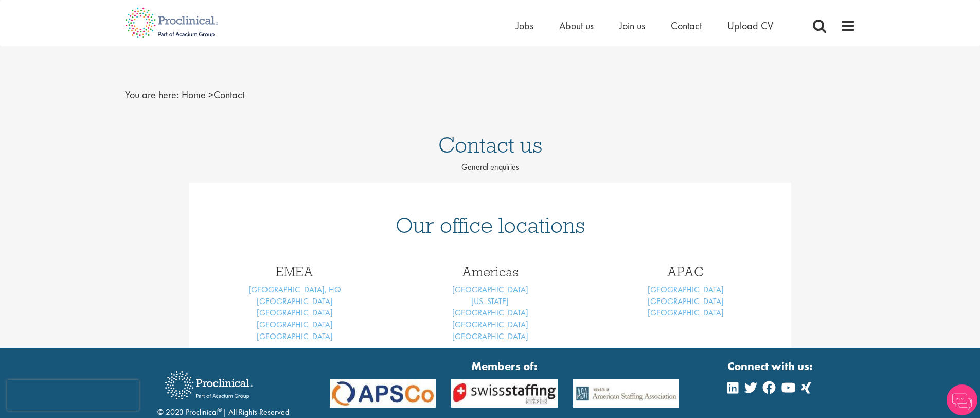  I want to click on span: Jobs, so click(524, 25).